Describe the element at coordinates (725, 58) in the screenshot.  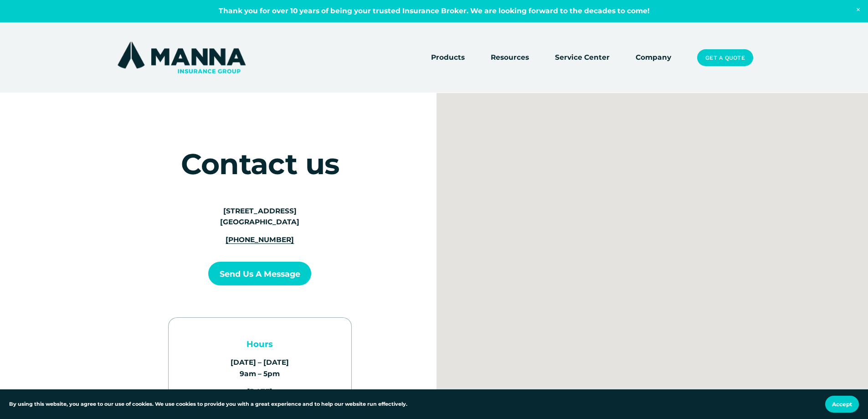
I see `a: Get a Quote` at that location.